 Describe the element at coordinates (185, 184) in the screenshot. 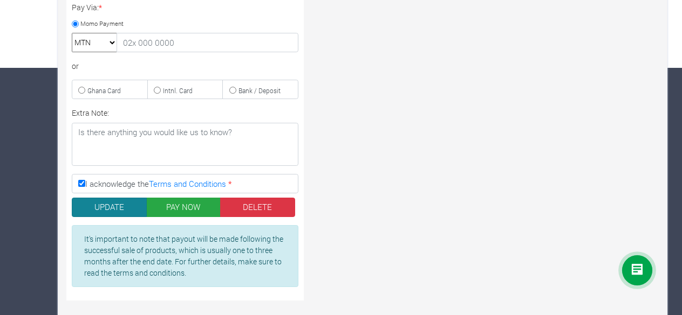

I see `label: I acknowledge the` at that location.